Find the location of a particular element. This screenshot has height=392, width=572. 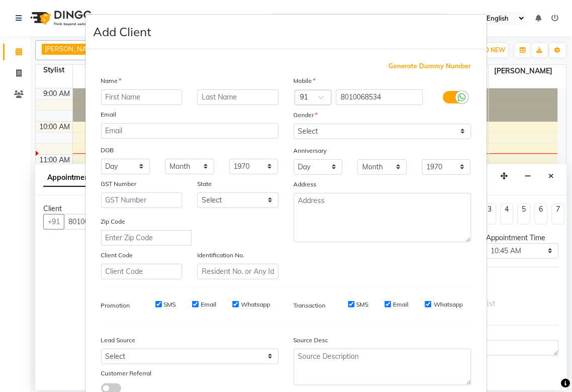

input: GST Number is located at coordinates (142, 200).